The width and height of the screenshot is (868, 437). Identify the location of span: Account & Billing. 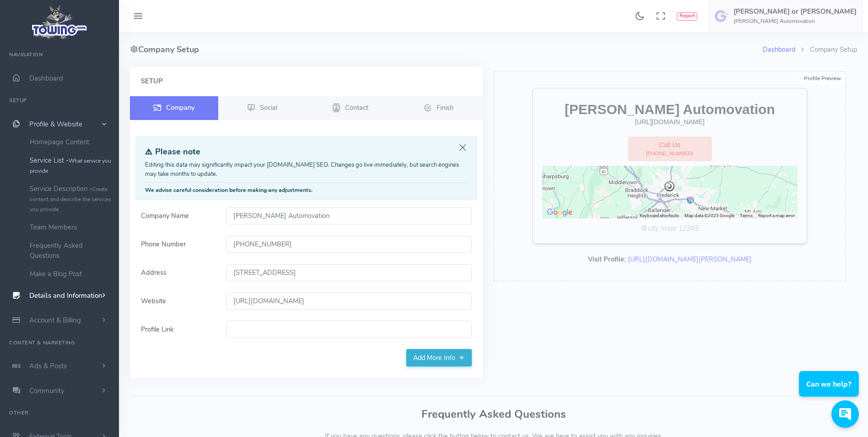
(55, 320).